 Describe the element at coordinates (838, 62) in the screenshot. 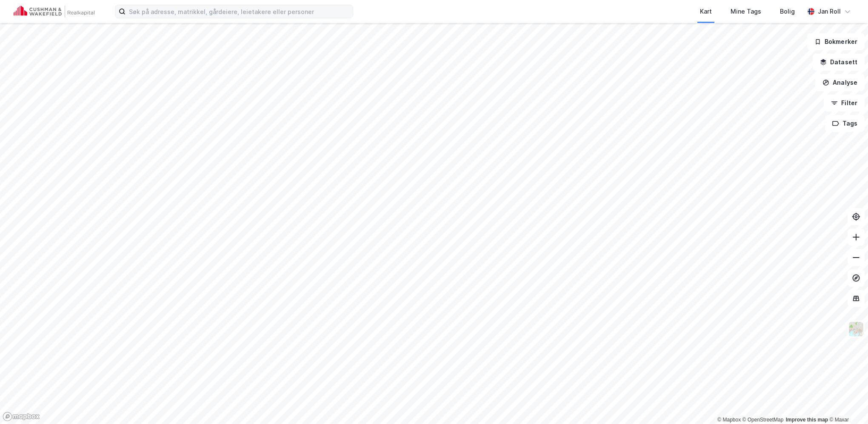

I see `button: Datasett` at that location.